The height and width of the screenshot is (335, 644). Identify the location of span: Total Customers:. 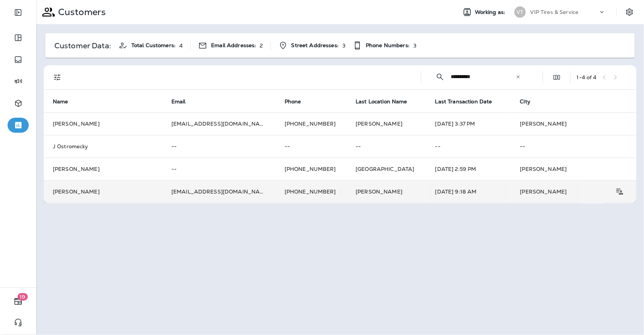
(153, 45).